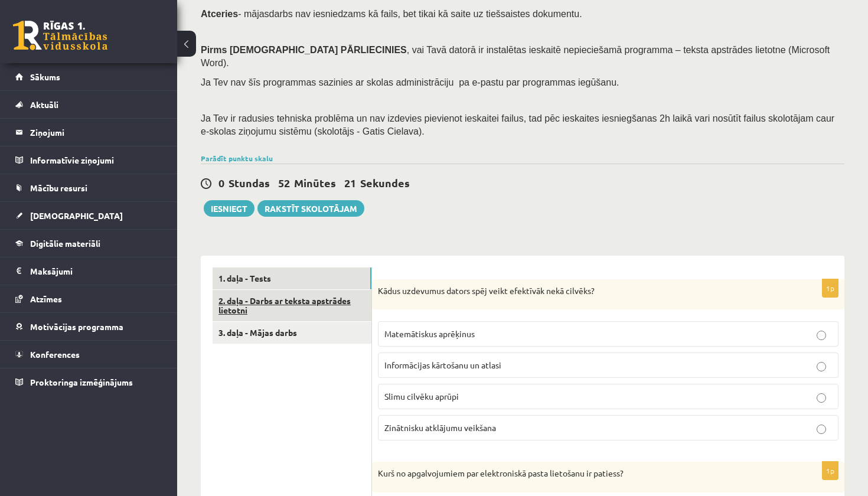 This screenshot has width=868, height=496. What do you see at coordinates (89, 354) in the screenshot?
I see `a: Konferences` at bounding box center [89, 354].